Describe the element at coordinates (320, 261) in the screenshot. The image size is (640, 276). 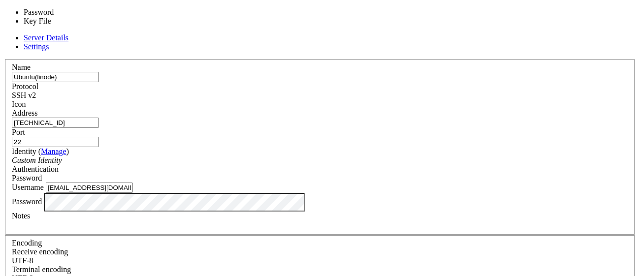
I see `div: UTF-8` at that location.